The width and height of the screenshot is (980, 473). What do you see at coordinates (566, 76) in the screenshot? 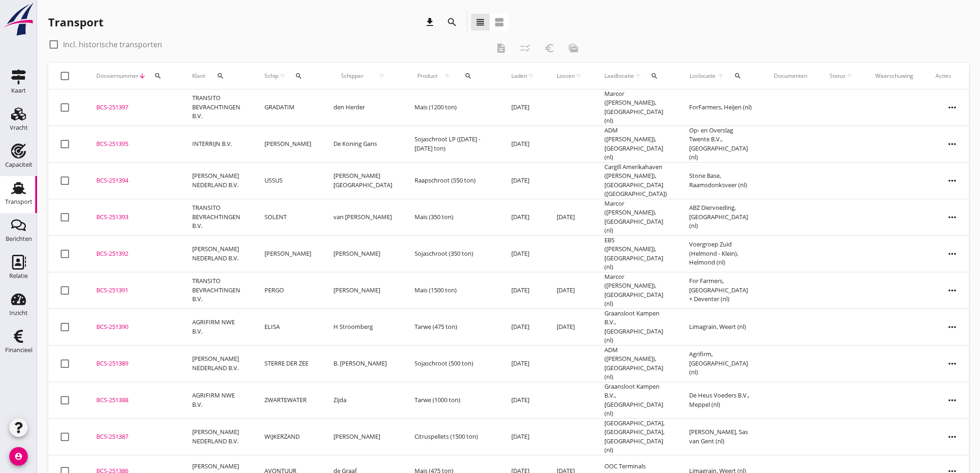
I see `span: Lossen` at bounding box center [566, 76].